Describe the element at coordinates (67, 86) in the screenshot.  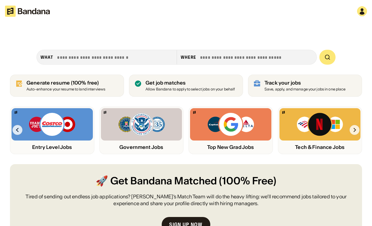
I see `a: Generate resume (100% free)Auto-enhance your resume to land interviews` at that location.